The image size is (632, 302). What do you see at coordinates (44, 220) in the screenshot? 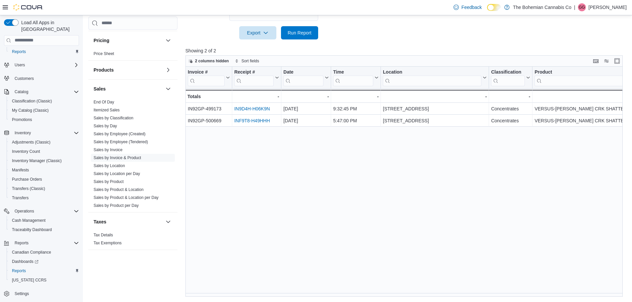
I see `button: Cash Management` at bounding box center [44, 220].